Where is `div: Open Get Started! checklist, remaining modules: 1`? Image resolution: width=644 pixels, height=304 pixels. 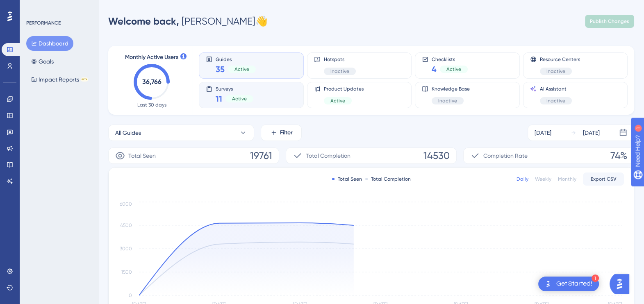 div: Open Get Started! checklist, remaining modules: 1 is located at coordinates (569, 284).